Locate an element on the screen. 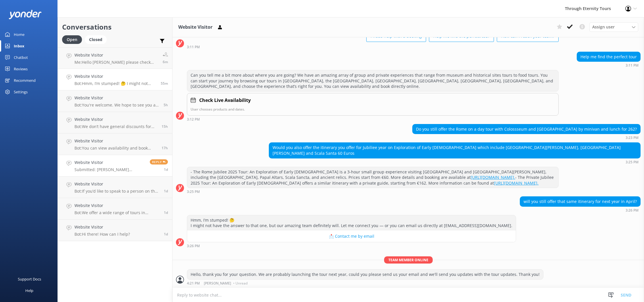 The width and height of the screenshot is (644, 302). span: Sep 23 2025 08:55pm (UTC +02:00) Europe/Amsterdam is located at coordinates (166, 191).